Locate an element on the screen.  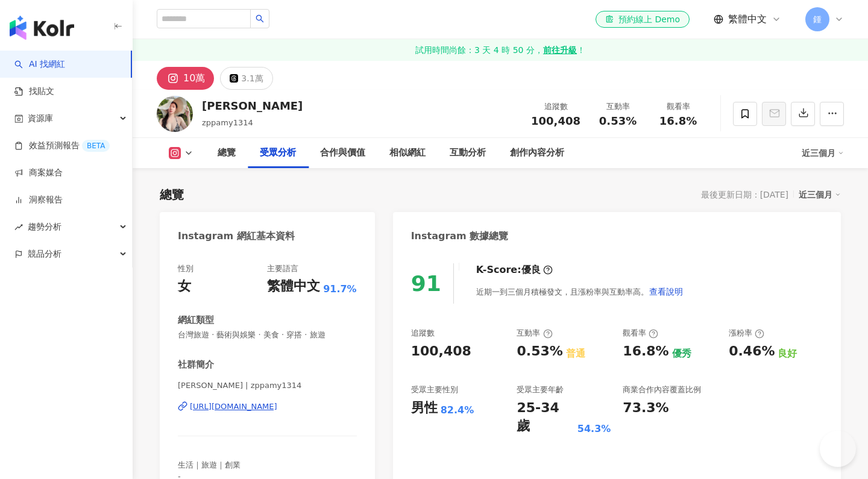
div: 商業合作內容覆蓋比例 is located at coordinates (662, 389).